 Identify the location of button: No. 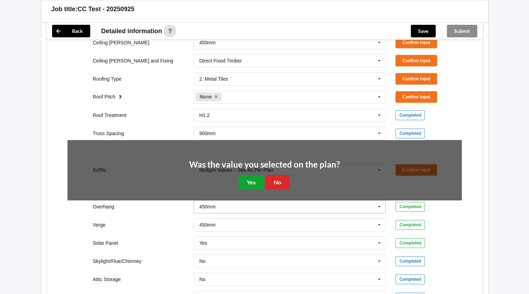
(277, 182).